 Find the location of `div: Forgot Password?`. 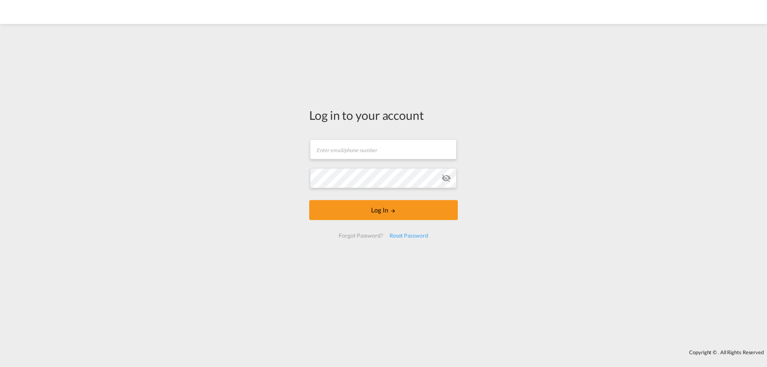

div: Forgot Password? is located at coordinates (361, 236).